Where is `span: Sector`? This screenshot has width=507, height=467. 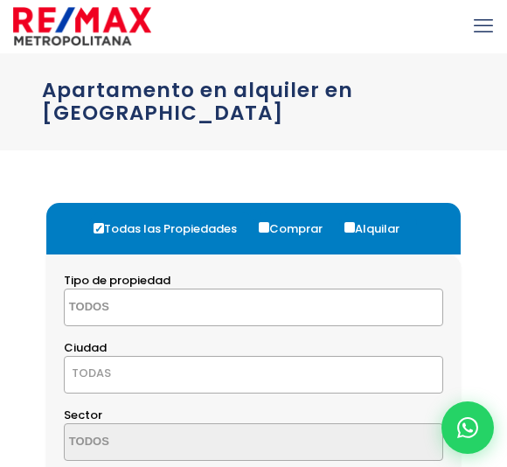
span: Sector is located at coordinates (83, 414).